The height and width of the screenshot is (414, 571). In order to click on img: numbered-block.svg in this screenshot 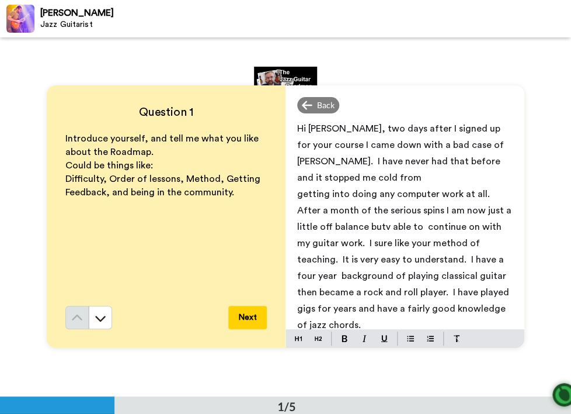, I will do `click(431, 338)`.